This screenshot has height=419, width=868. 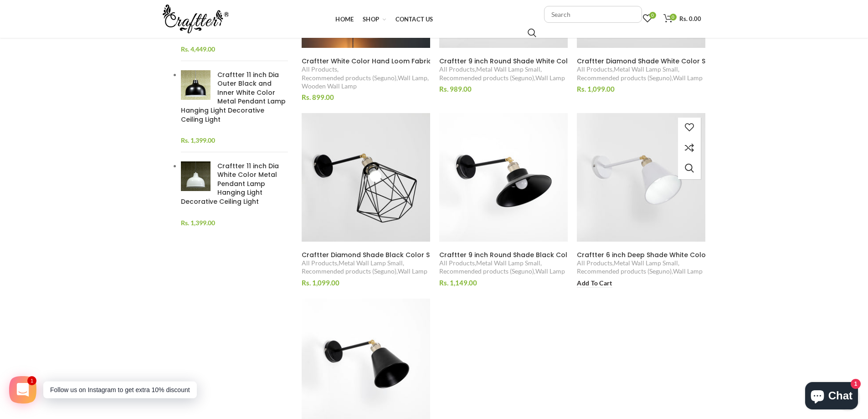 What do you see at coordinates (317, 97) in the screenshot?
I see `span: Rs. 899.00` at bounding box center [317, 97].